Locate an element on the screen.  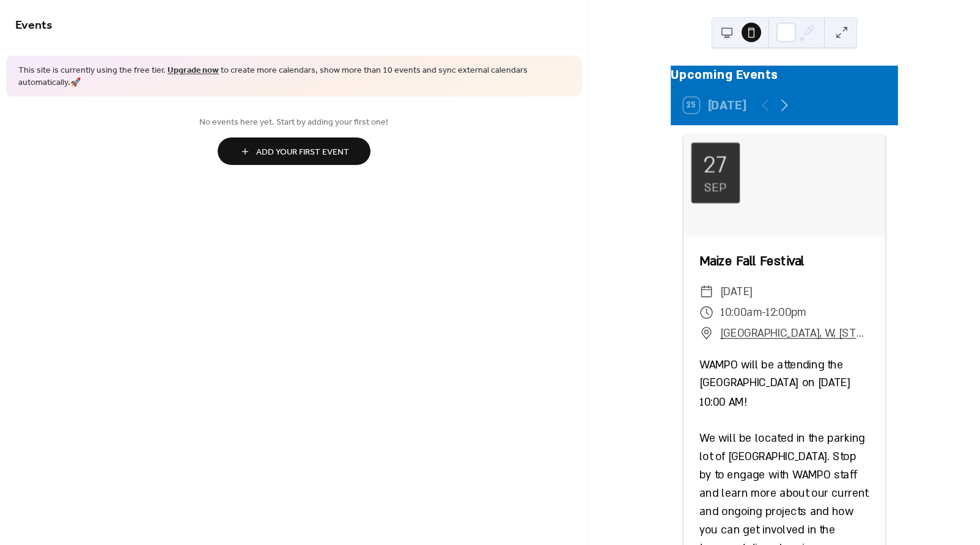
div: Maize Fall Festival is located at coordinates (785, 262).